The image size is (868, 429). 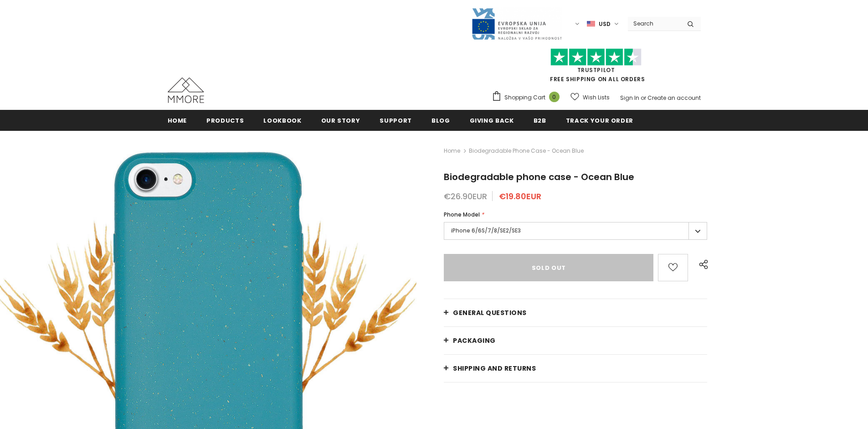 I want to click on span: Wish Lists, so click(x=596, y=98).